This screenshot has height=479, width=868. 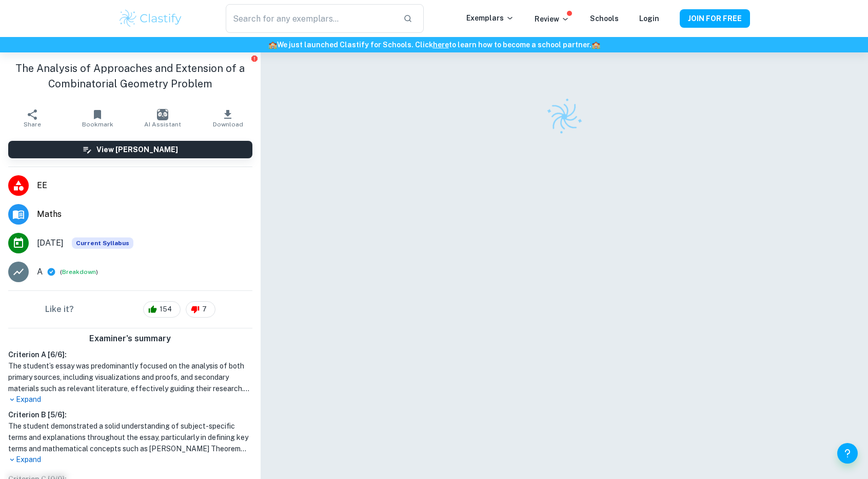 I want to click on a: Schools, so click(x=604, y=19).